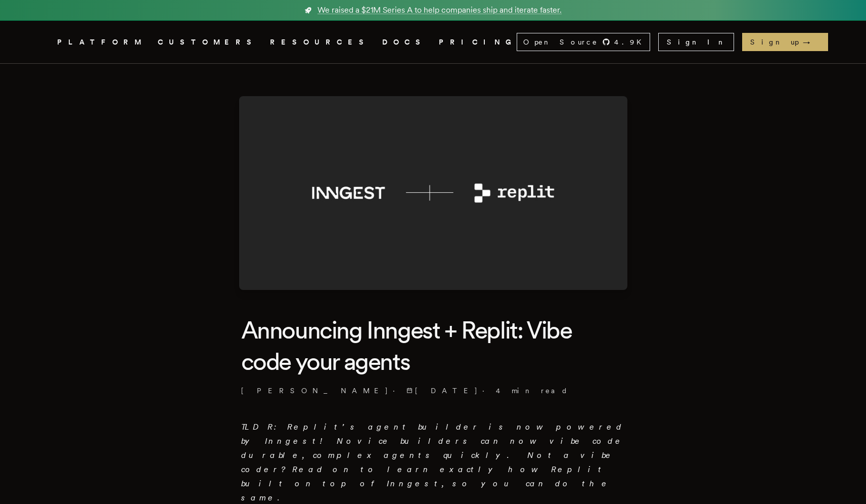  I want to click on em: TLDR: Replit’s agent builder is now powered by Inngest! Novice builders can now vibe code durable..., so click(433, 462).